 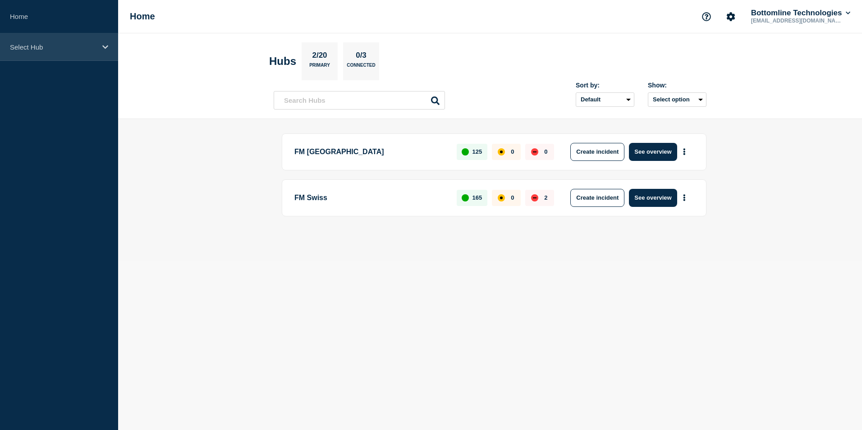 I want to click on button: Support, so click(x=706, y=17).